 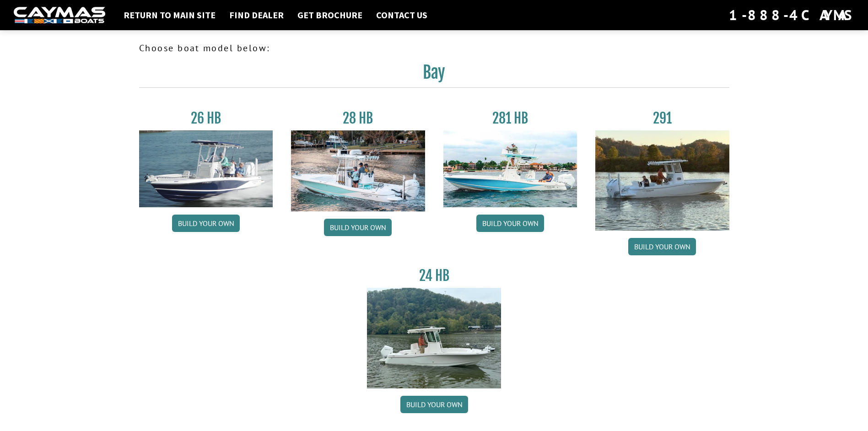 What do you see at coordinates (434, 275) in the screenshot?
I see `h3: 24 HB` at bounding box center [434, 275].